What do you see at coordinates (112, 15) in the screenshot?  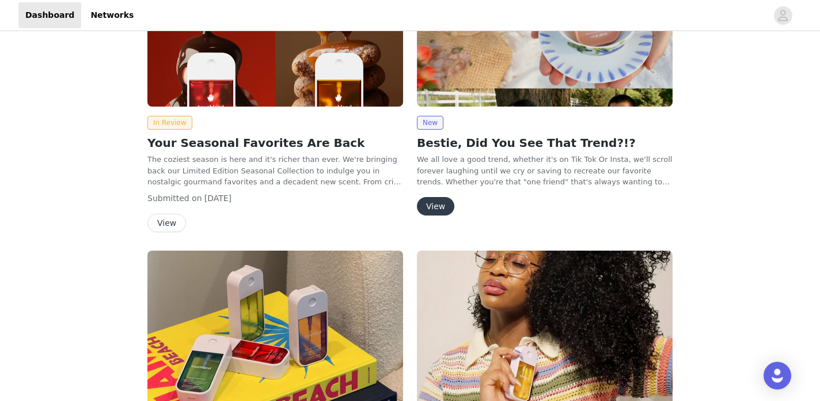 I see `a: Networks` at bounding box center [112, 15].